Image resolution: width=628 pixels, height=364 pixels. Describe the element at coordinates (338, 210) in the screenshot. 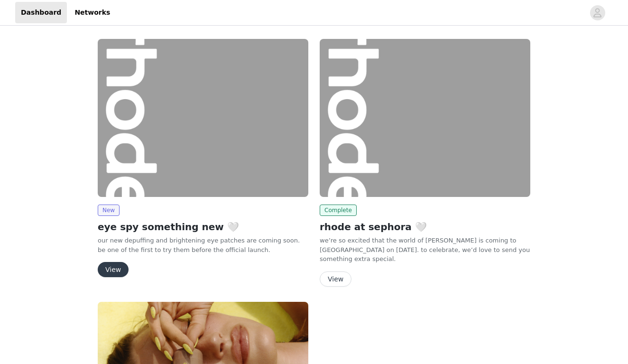

I see `span: Complete` at that location.